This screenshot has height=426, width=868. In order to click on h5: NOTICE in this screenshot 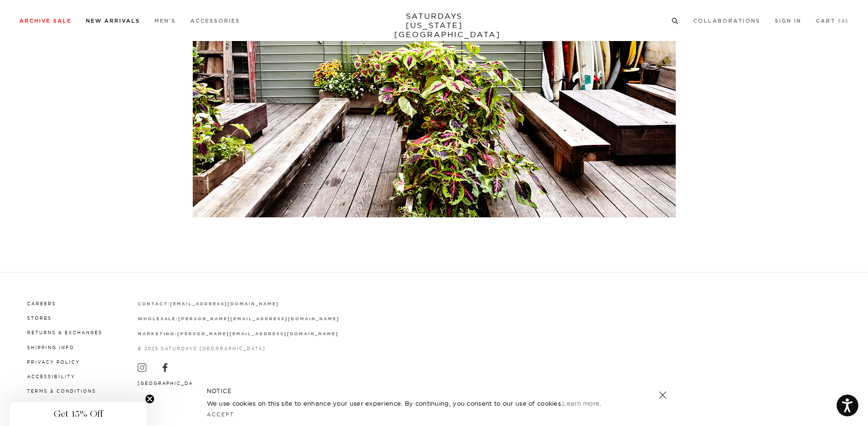, I will do `click(434, 391)`.